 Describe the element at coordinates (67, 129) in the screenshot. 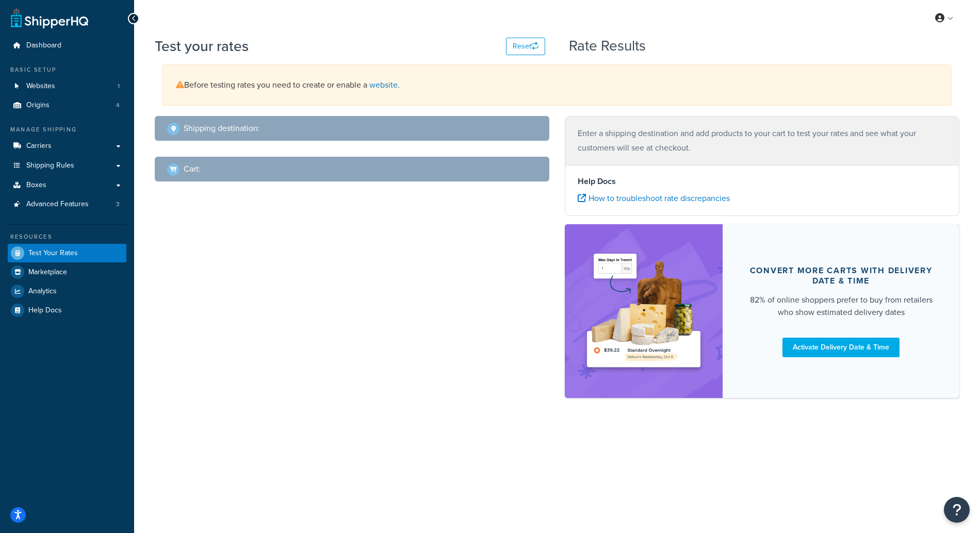

I see `div: Manage Shipping` at that location.